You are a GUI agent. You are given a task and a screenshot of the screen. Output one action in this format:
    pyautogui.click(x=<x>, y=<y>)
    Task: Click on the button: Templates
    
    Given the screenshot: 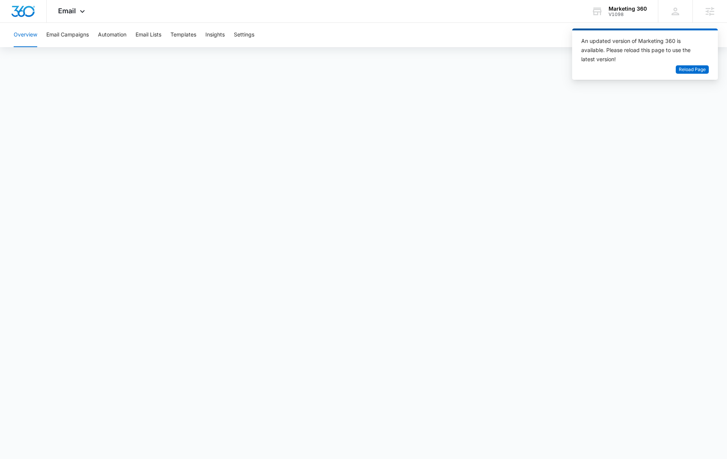 What is the action you would take?
    pyautogui.click(x=183, y=35)
    